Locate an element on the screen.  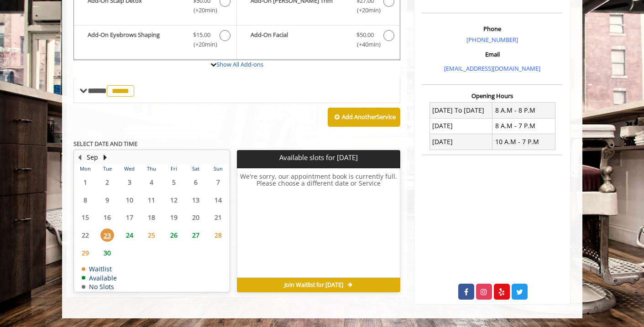
b: SELECT DATE AND TIME is located at coordinates (105, 144).